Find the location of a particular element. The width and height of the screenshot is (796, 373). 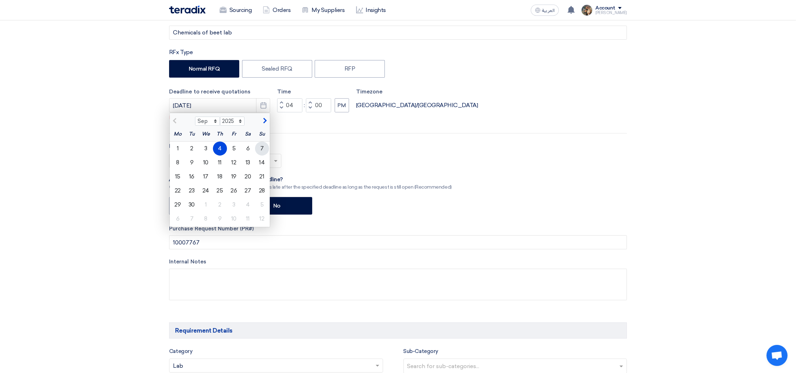

label: Normal RFQ is located at coordinates (204, 69).